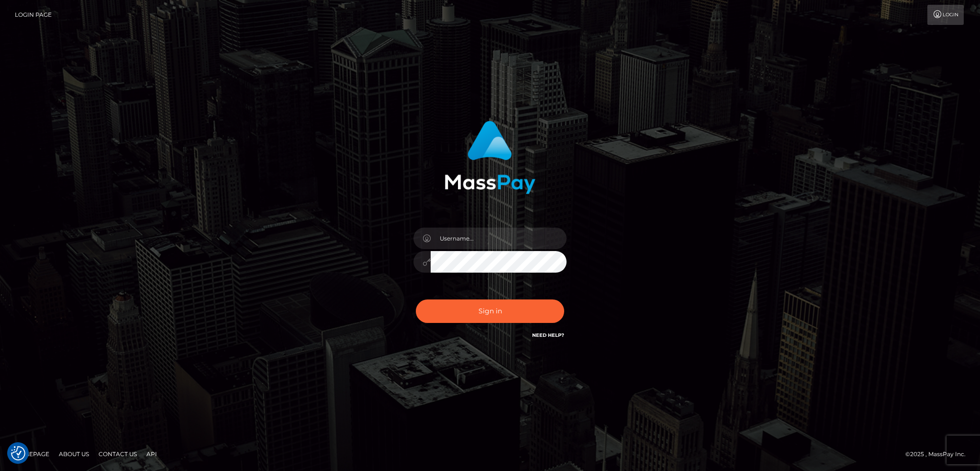 This screenshot has width=980, height=471. I want to click on div: © 2025 , MassPay Inc., so click(938, 454).